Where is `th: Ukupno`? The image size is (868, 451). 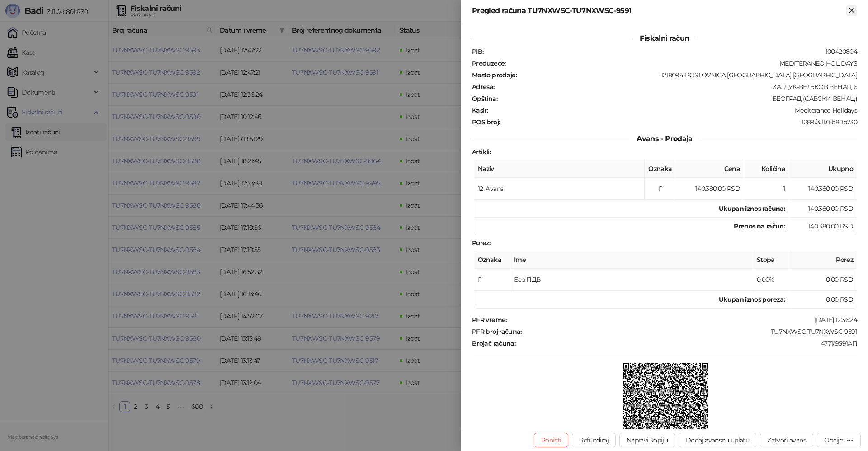
th: Ukupno is located at coordinates (823, 169).